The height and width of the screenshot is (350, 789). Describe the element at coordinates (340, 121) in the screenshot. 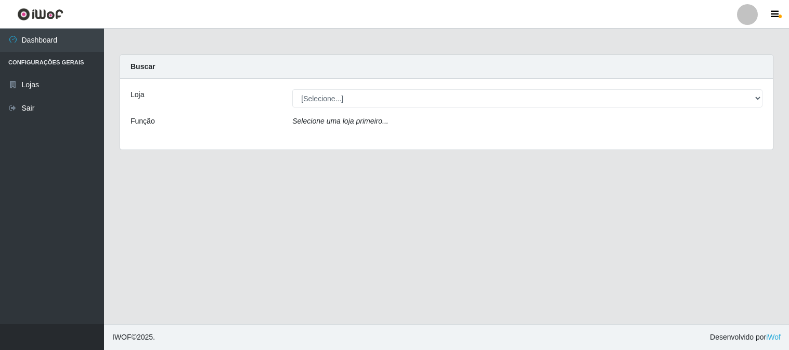

I see `i: Selecione uma loja primeiro...` at that location.